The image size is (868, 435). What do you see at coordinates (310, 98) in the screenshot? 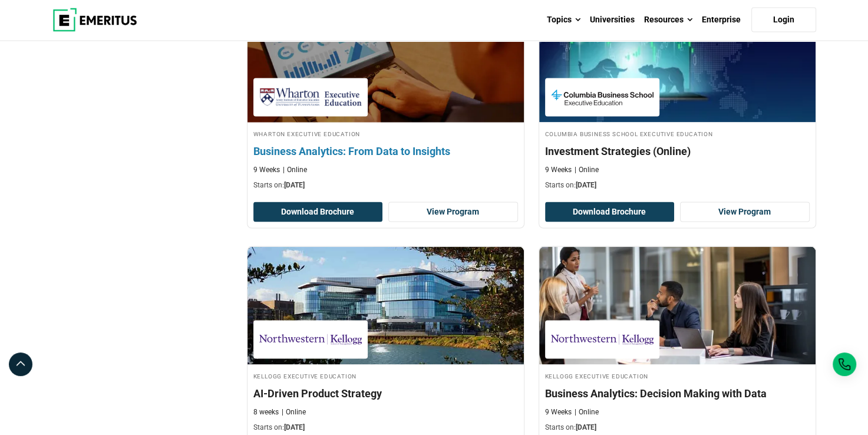
I see `img: Wharton Executive Education` at bounding box center [310, 98].